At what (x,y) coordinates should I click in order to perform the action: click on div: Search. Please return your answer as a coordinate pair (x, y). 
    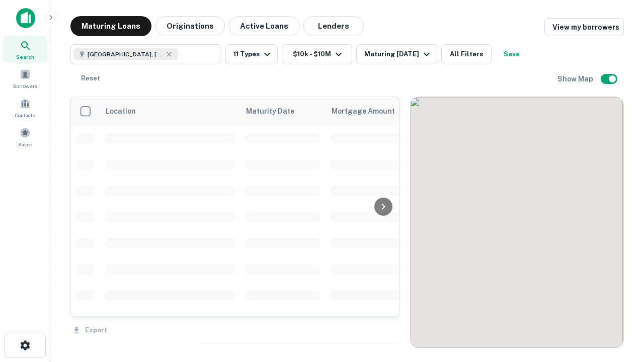
    Looking at the image, I should click on (25, 49).